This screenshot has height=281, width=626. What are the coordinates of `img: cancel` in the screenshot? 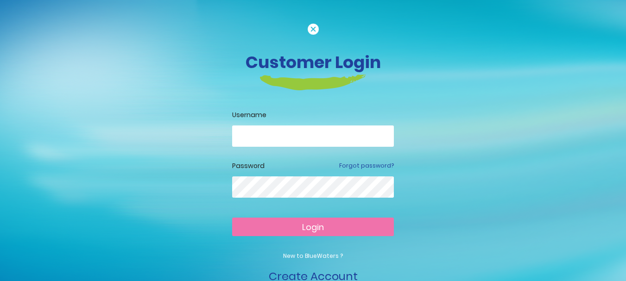 It's located at (313, 29).